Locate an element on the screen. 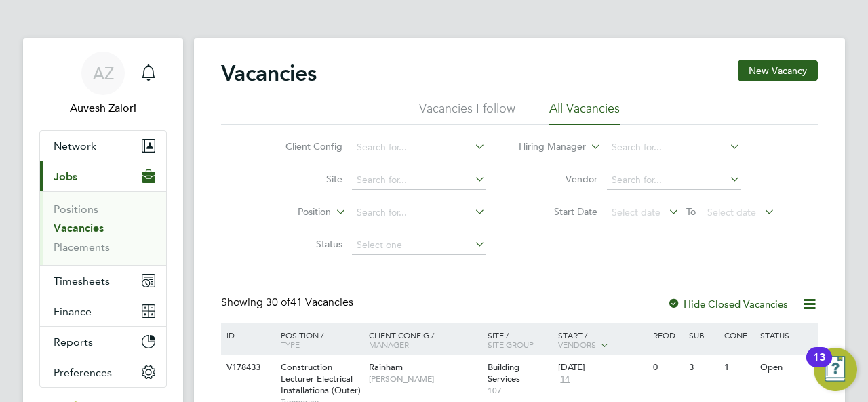 The image size is (868, 402). span: Timesheets is located at coordinates (82, 280).